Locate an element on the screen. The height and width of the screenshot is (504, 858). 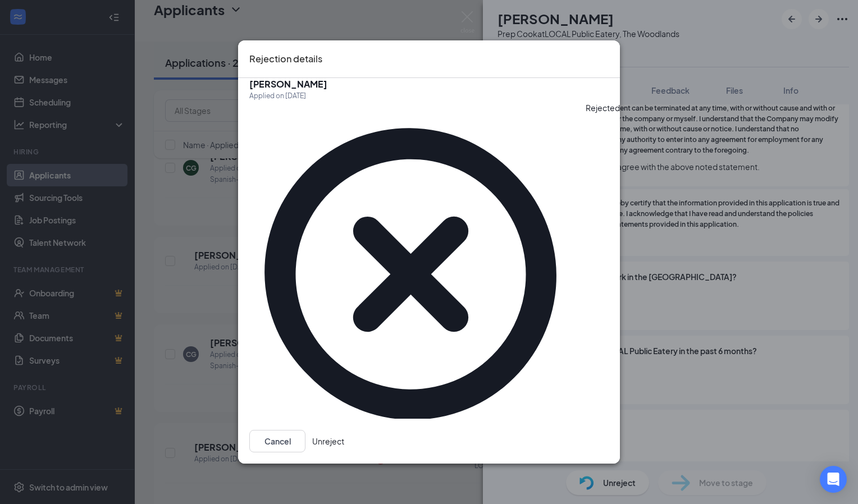
h3: Rejection details is located at coordinates (286, 59).